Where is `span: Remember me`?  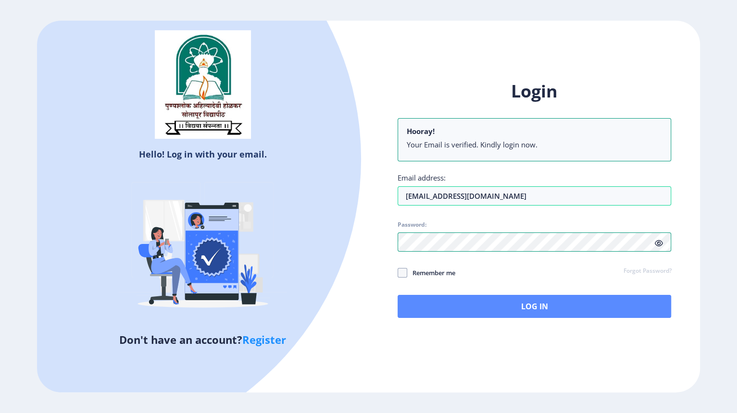 span: Remember me is located at coordinates (431, 273).